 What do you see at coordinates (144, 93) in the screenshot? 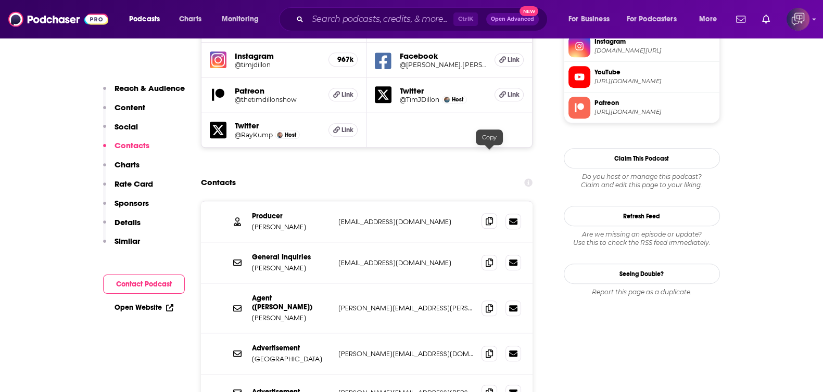
I see `button: Reach & Audience` at bounding box center [144, 93].